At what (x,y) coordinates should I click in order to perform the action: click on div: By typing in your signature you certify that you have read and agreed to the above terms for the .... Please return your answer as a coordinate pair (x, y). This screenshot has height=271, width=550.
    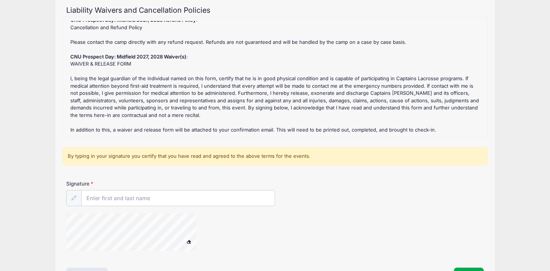
    Looking at the image, I should click on (275, 156).